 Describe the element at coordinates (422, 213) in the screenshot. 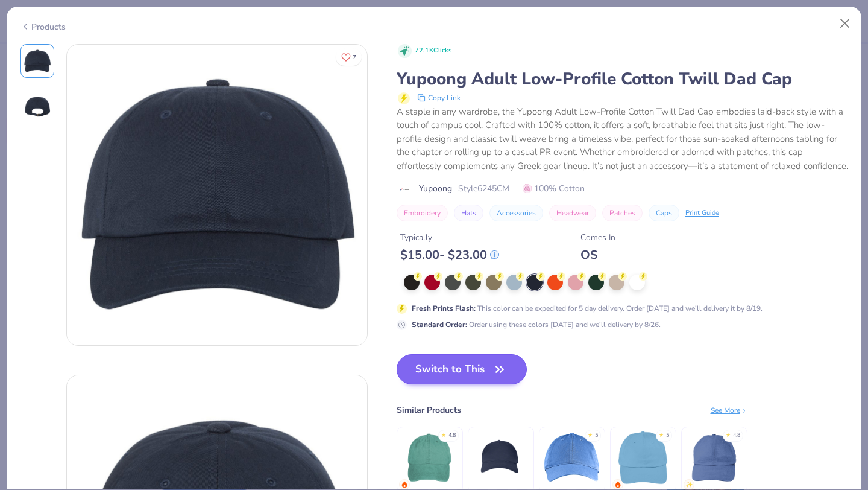

I see `button: Embroidery` at that location.